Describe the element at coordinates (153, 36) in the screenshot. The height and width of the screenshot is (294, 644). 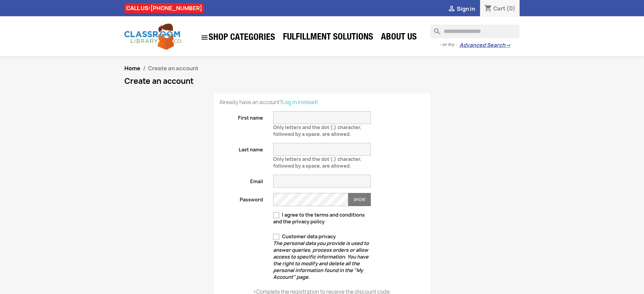
I see `img: Classroom Library Company` at that location.